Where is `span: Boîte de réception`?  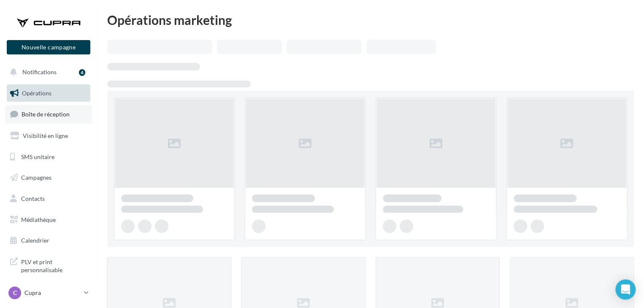 span: Boîte de réception is located at coordinates (46, 114).